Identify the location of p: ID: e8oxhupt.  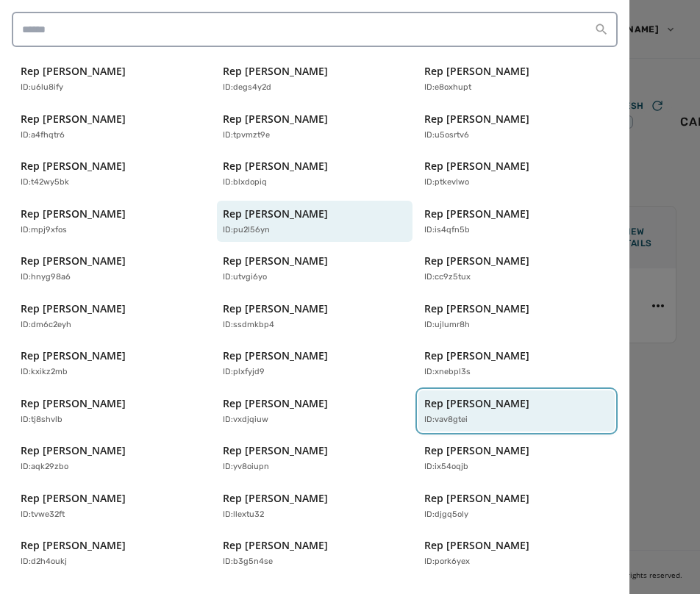
(448, 88).